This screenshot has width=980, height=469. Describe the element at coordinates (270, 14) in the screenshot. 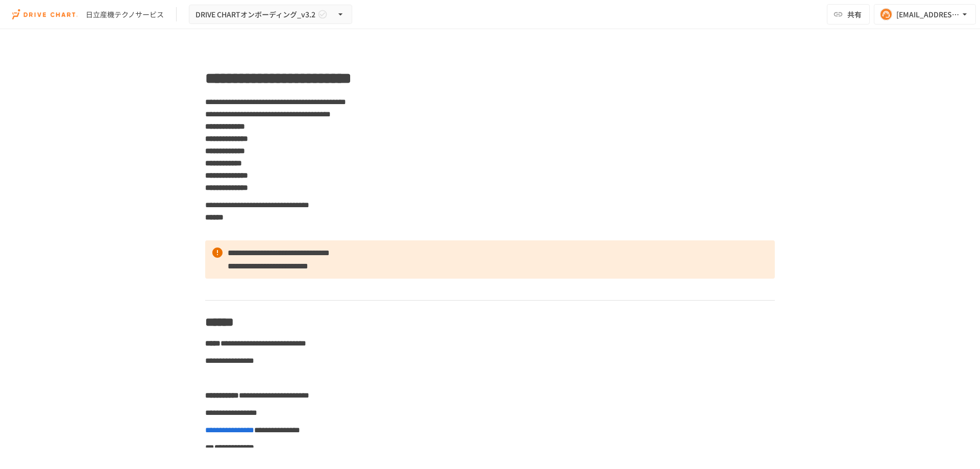

I see `button: DRIVE CHARTオンボーディング_v3.2` at that location.